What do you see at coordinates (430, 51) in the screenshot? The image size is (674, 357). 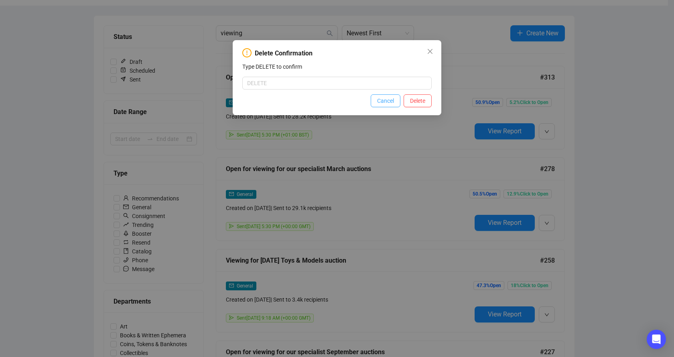 I see `span: close` at bounding box center [430, 51].